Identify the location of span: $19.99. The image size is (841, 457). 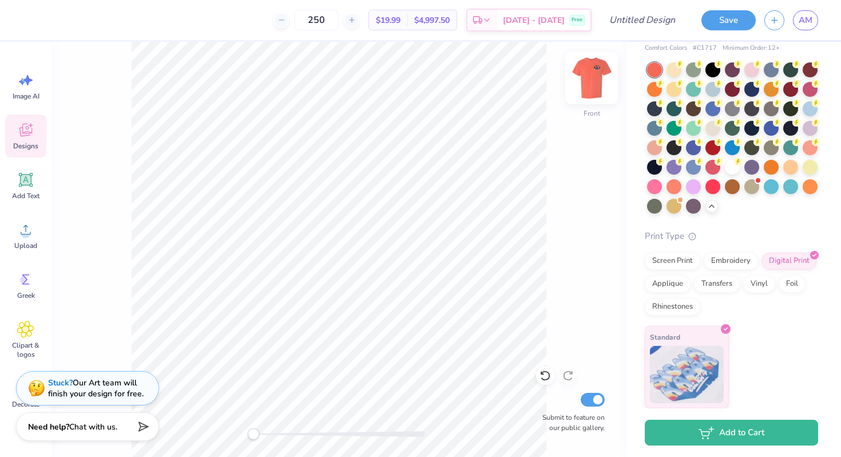
(388, 20).